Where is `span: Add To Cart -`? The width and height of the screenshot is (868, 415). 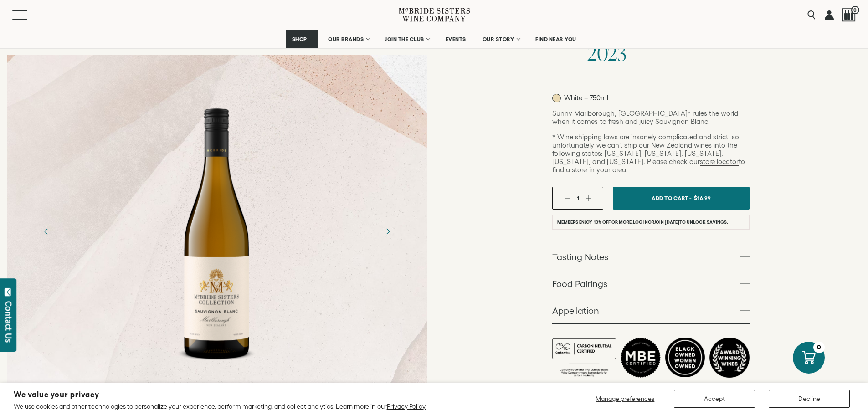
span: Add To Cart - is located at coordinates (672, 197).